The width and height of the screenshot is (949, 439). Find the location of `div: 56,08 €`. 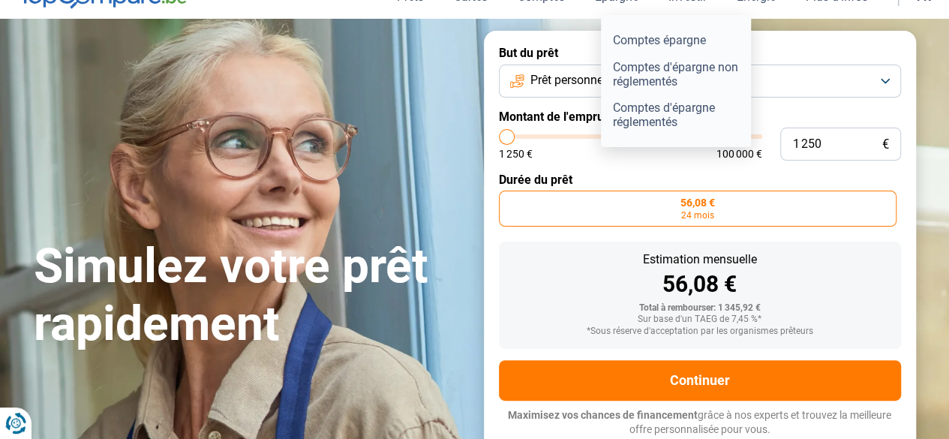

div: 56,08 € is located at coordinates (700, 284).